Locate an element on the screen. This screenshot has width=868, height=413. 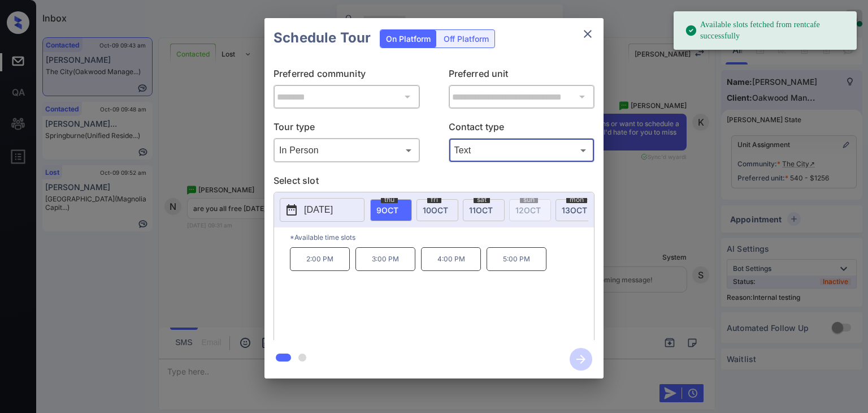
p: Preferred community is located at coordinates (346, 76).